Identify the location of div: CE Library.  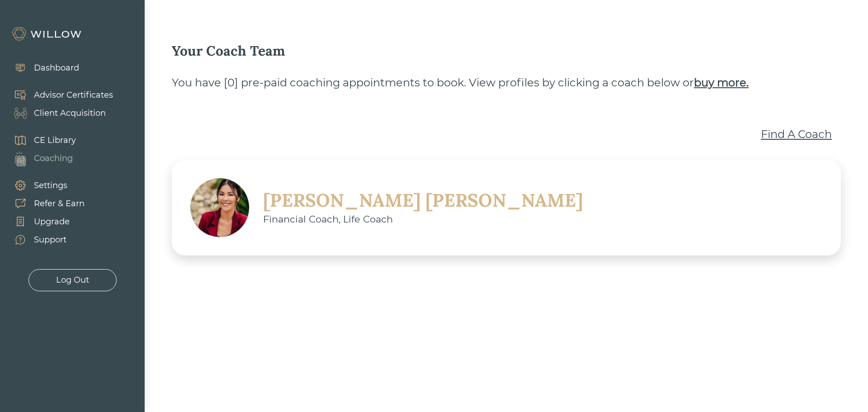
(54, 141).